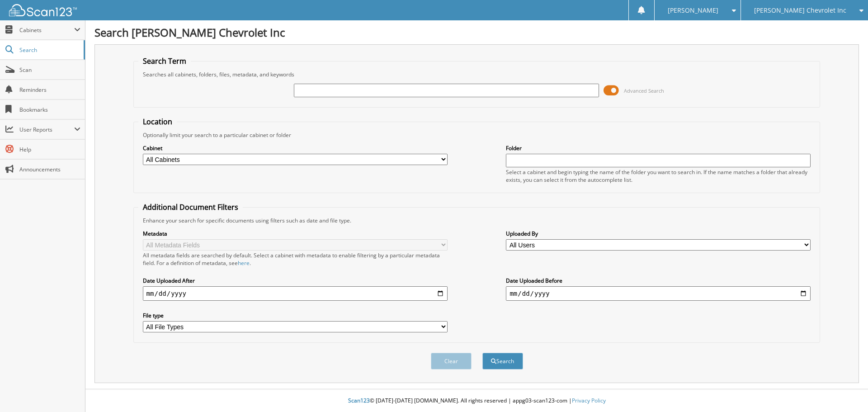 This screenshot has height=412, width=868. I want to click on span: Bookmarks, so click(50, 109).